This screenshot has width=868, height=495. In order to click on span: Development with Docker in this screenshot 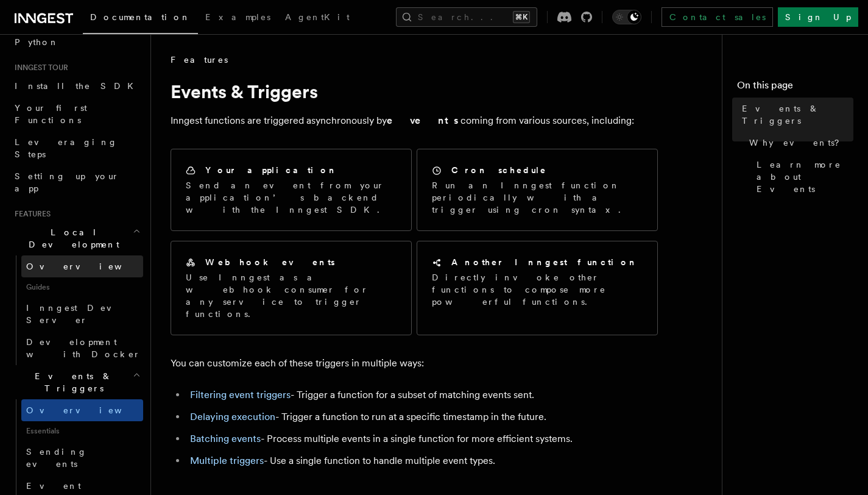, I will do `click(83, 348)`.